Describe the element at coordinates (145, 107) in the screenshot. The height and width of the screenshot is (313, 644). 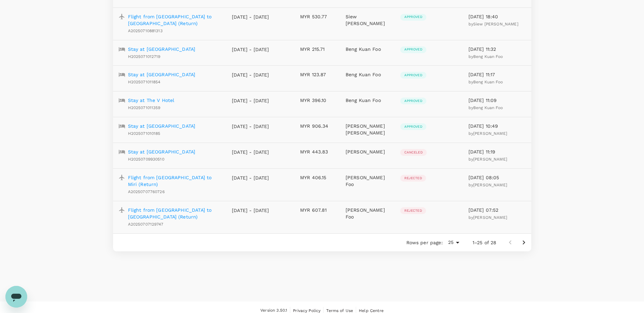
I see `span: H2025071011359` at that location.